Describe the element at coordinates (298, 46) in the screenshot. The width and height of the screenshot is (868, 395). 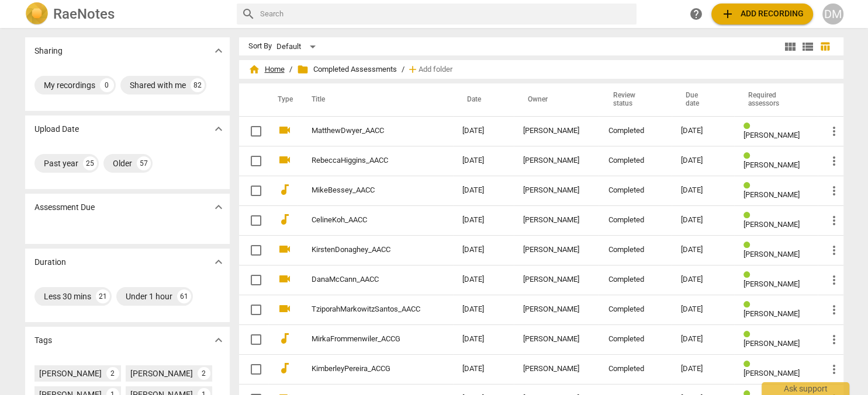
I see `div: Default` at that location.